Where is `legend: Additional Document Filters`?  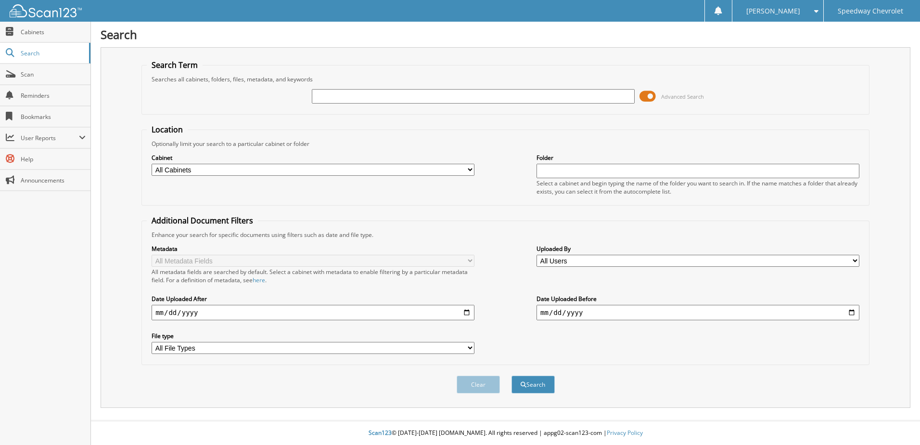 legend: Additional Document Filters is located at coordinates (202, 220).